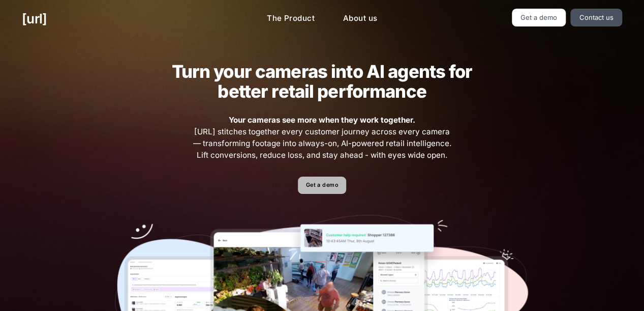  I want to click on a: About us, so click(360, 18).